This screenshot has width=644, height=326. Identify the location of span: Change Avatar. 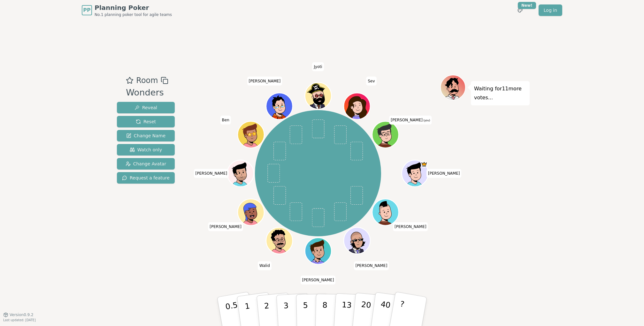
(146, 164).